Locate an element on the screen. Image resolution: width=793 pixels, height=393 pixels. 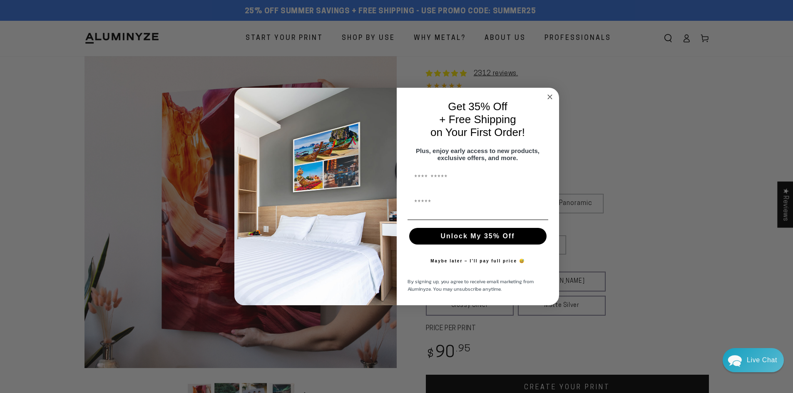
button: Unlock My 35% Off is located at coordinates (478, 236).